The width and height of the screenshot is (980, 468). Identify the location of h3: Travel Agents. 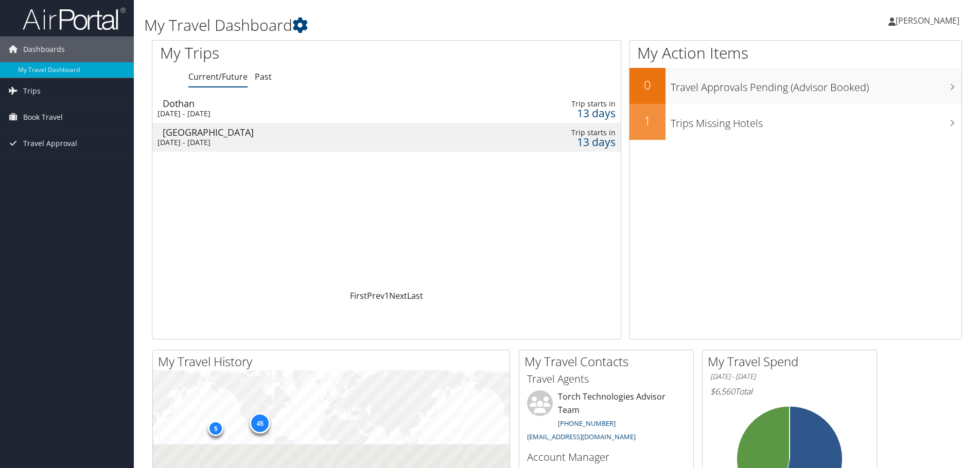
(606, 379).